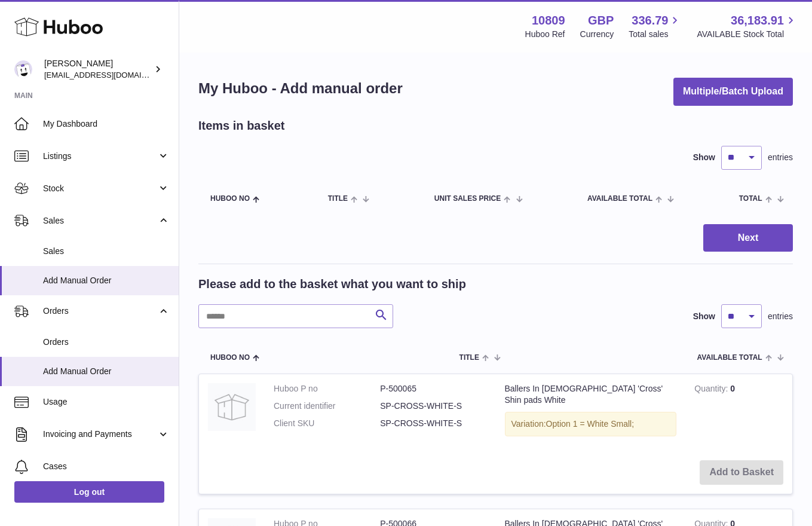 This screenshot has height=526, width=812. I want to click on span: Cases, so click(106, 466).